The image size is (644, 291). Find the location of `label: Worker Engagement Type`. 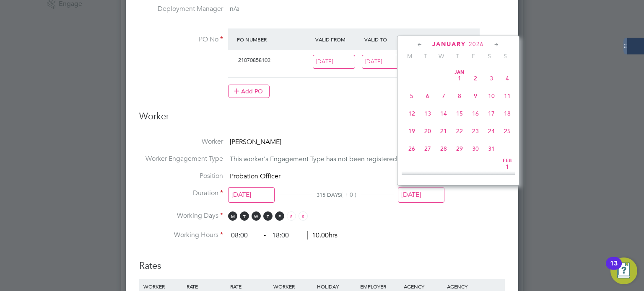

label: Worker Engagement Type is located at coordinates (181, 159).